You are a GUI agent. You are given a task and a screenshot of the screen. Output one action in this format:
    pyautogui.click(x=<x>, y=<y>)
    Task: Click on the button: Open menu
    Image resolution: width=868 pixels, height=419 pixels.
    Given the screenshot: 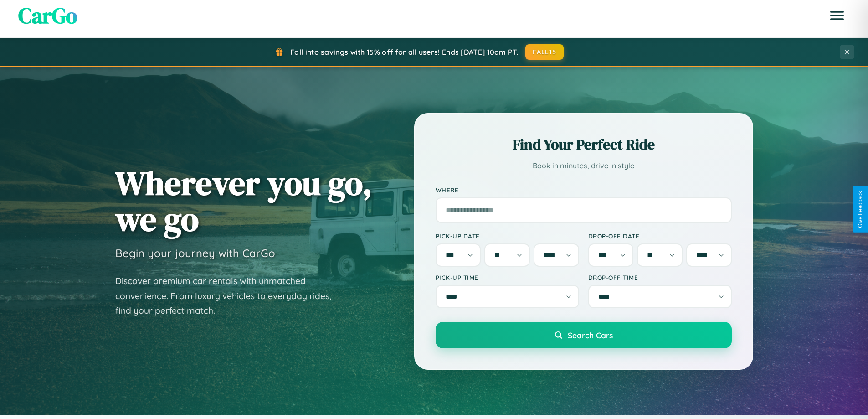 What is the action you would take?
    pyautogui.click(x=837, y=16)
    